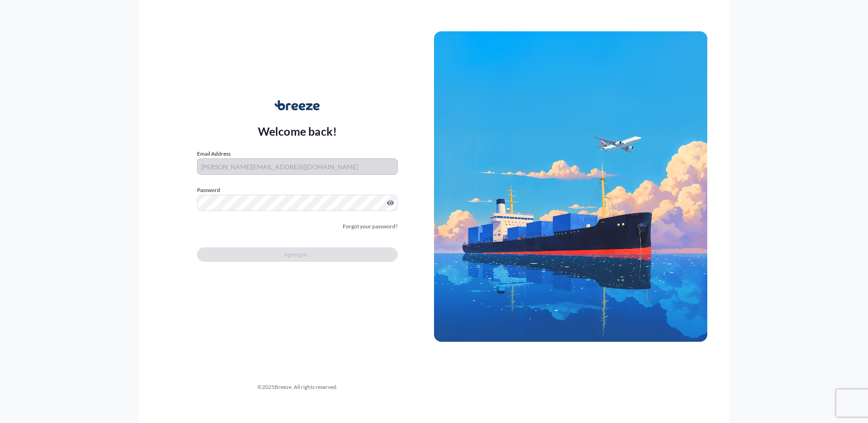 This screenshot has width=868, height=423. I want to click on label: Email Address, so click(214, 154).